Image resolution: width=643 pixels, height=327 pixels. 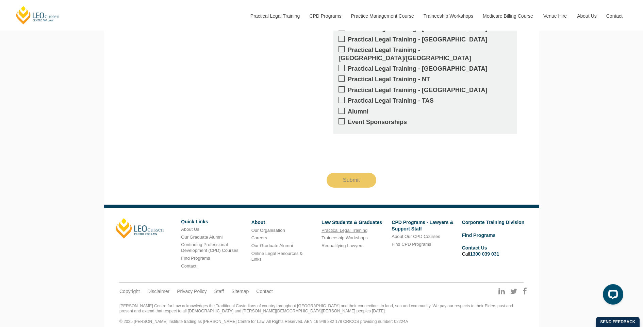 What do you see at coordinates (325, 16) in the screenshot?
I see `a: CPD Programs` at bounding box center [325, 16].